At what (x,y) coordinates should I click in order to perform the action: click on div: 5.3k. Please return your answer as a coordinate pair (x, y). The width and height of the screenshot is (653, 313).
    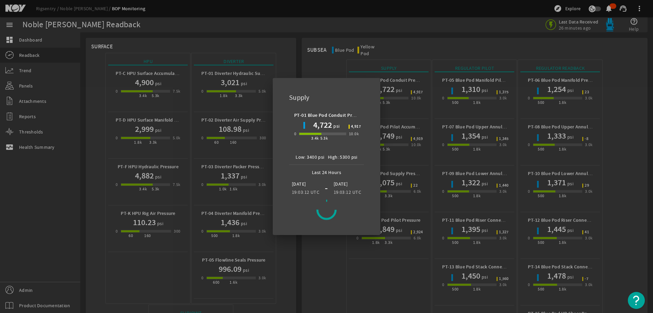
    Looking at the image, I should click on (324, 138).